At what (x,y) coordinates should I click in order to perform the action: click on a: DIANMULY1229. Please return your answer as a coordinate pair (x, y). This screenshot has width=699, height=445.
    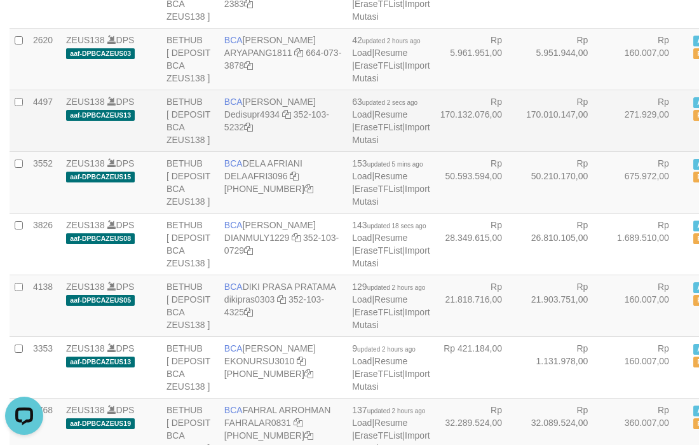
    Looking at the image, I should click on (257, 238).